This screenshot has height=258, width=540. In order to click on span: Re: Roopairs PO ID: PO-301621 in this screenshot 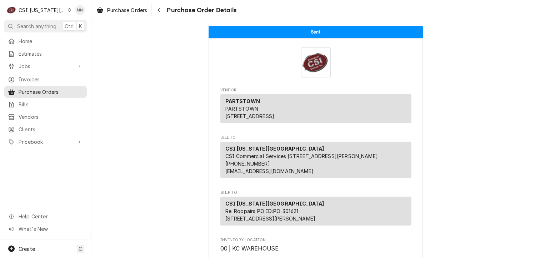, I will do `click(262, 211)`.